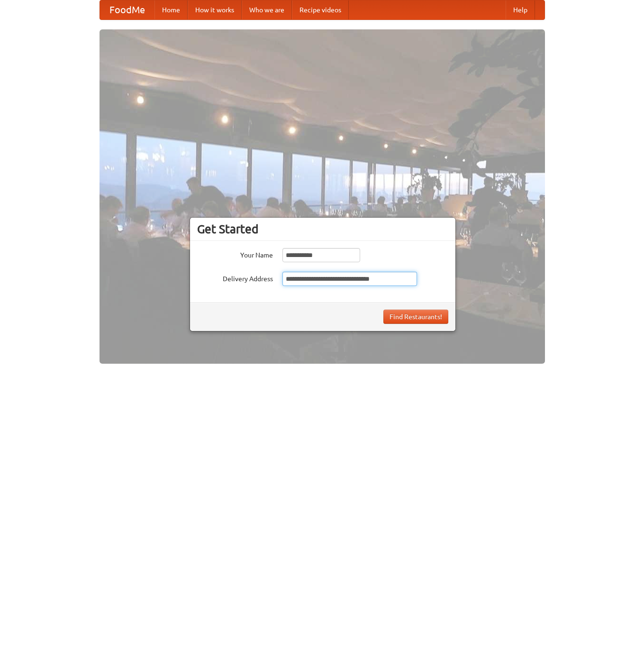 This screenshot has width=644, height=671. I want to click on label: Delivery Address, so click(235, 278).